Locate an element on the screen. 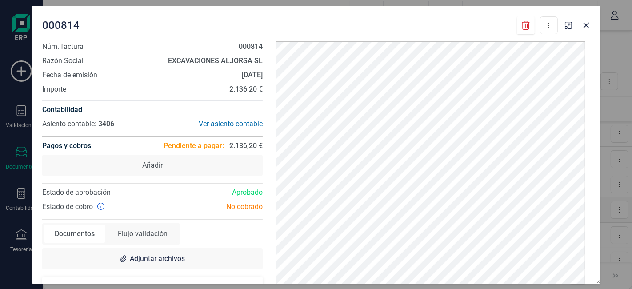 Image resolution: width=632 pixels, height=289 pixels. strong: 000814 is located at coordinates (251, 46).